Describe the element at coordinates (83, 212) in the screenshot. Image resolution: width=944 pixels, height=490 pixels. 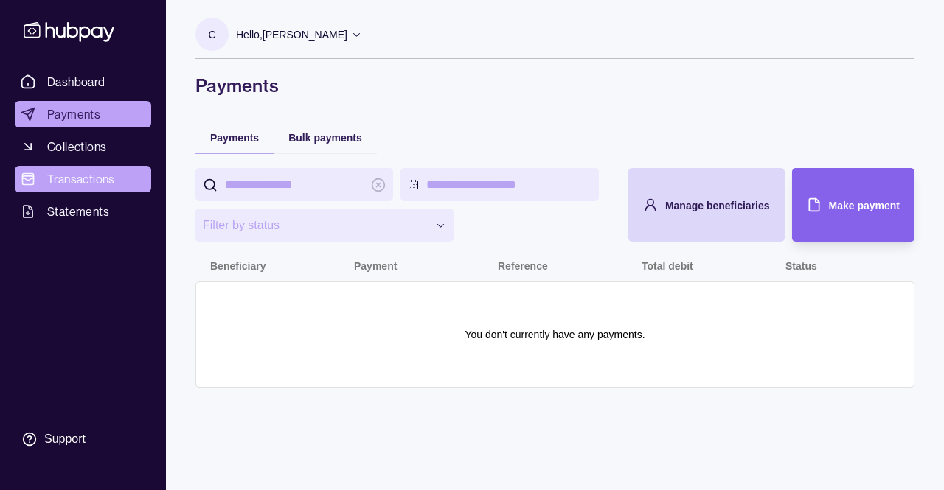
I see `a: Statements` at that location.